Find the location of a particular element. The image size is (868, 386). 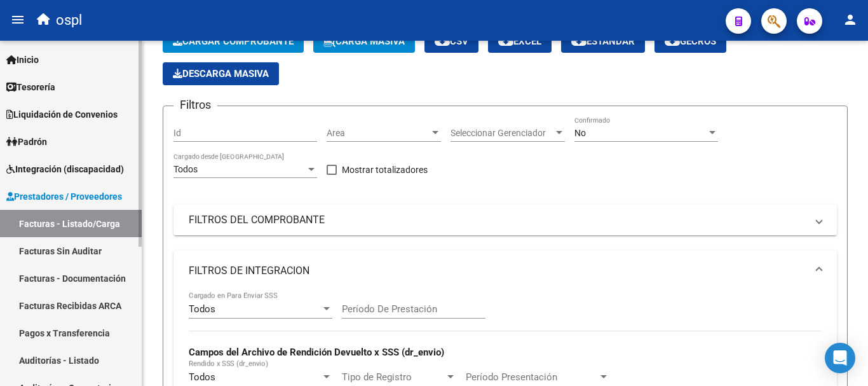

strong: Campos del Archivo de Rendición Devuelto x SSS (dr_envio) is located at coordinates (317, 352).